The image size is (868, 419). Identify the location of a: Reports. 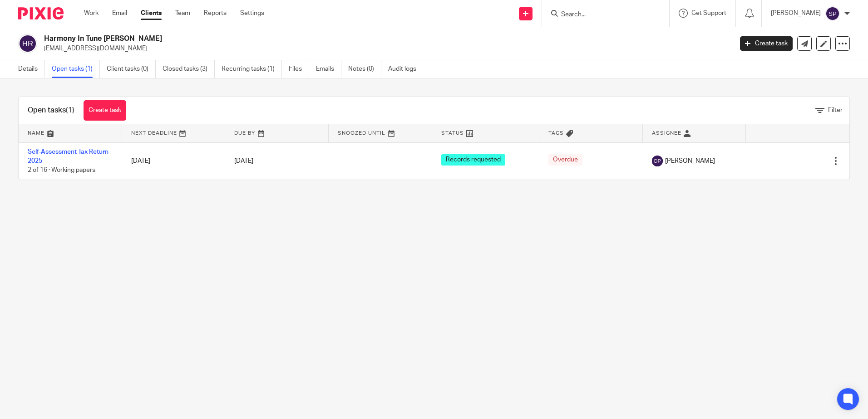
(215, 13).